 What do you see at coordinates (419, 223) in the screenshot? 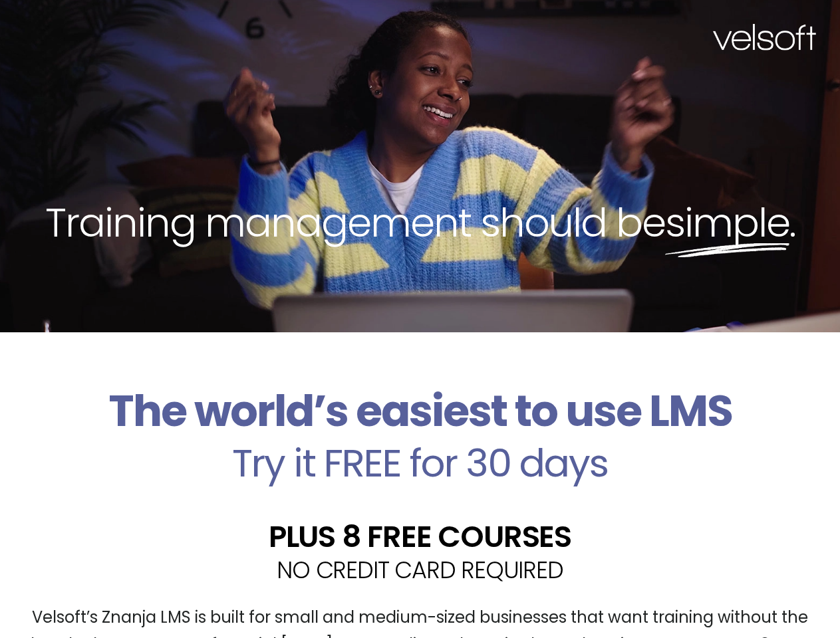
I see `h2: Training management should be .` at bounding box center [419, 223].